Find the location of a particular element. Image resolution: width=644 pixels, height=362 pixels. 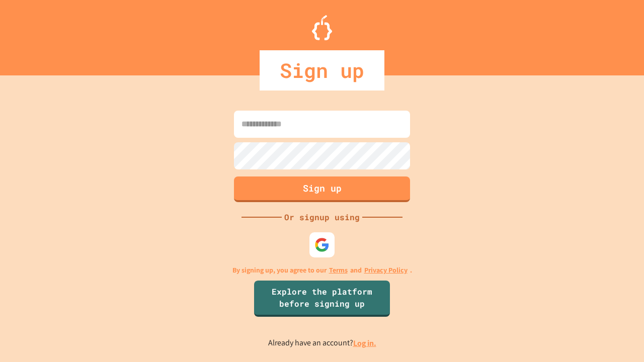

div: Sign up is located at coordinates (322, 70).